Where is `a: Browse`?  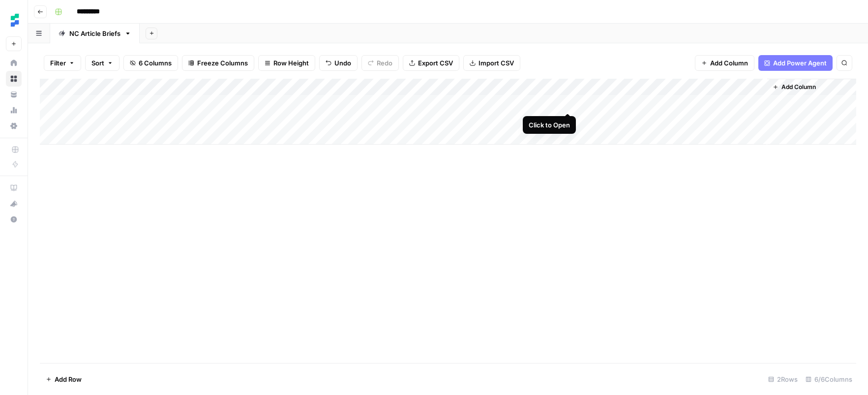 a: Browse is located at coordinates (14, 79).